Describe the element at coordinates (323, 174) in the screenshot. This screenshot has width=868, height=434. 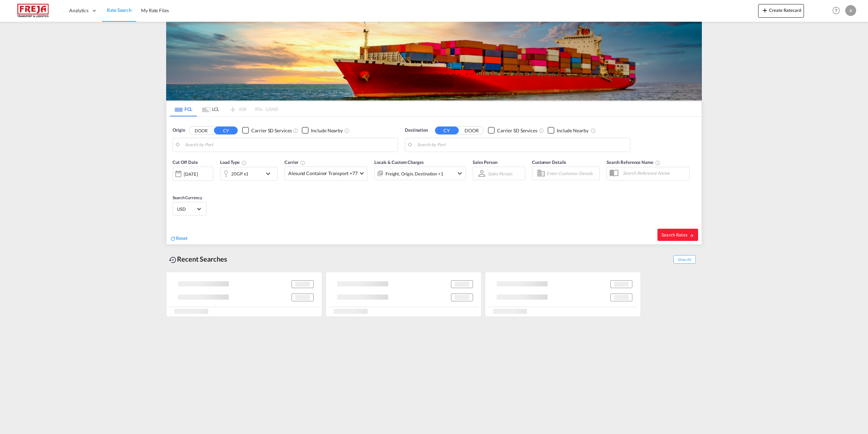
I see `span: Alesund Container Transport +77` at that location.